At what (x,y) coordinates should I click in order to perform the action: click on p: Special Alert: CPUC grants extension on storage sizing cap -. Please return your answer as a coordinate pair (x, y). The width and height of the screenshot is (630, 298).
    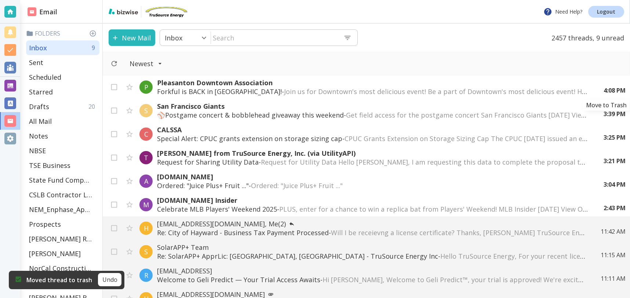
    Looking at the image, I should click on (373, 138).